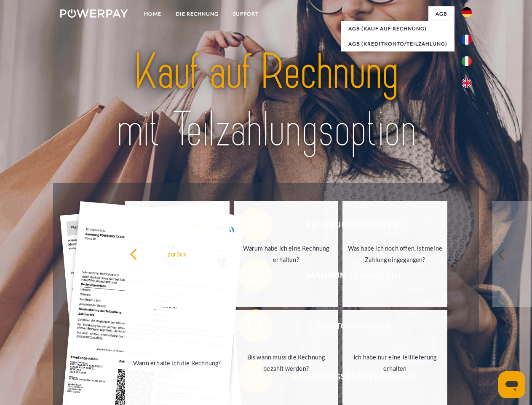 The width and height of the screenshot is (532, 405). What do you see at coordinates (177, 362) in the screenshot?
I see `div: Wann erhalte ich die Rechnung?` at bounding box center [177, 362].